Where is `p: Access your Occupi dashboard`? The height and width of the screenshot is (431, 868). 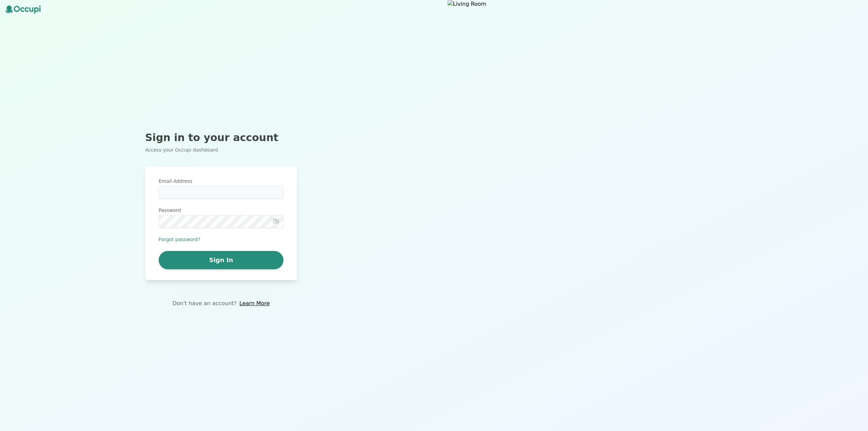 p: Access your Occupi dashboard is located at coordinates (221, 150).